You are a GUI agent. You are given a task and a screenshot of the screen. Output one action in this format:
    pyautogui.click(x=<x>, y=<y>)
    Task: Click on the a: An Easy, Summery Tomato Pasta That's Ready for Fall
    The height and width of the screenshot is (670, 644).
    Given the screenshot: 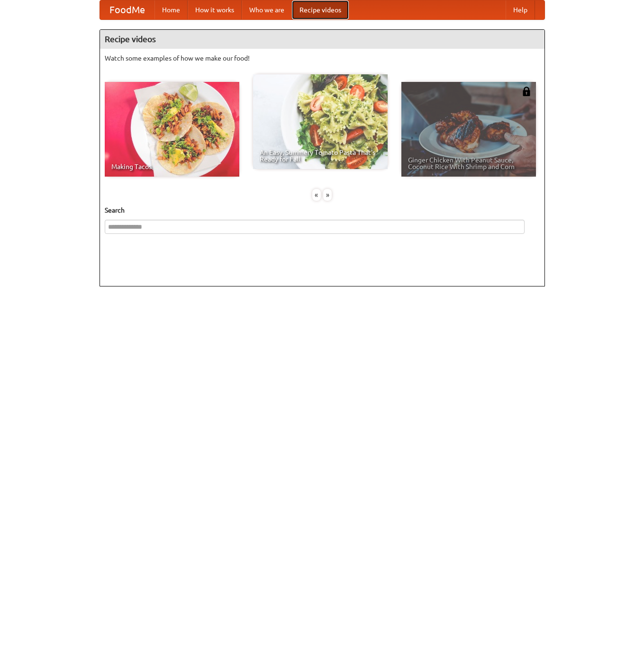 What is the action you would take?
    pyautogui.click(x=320, y=122)
    